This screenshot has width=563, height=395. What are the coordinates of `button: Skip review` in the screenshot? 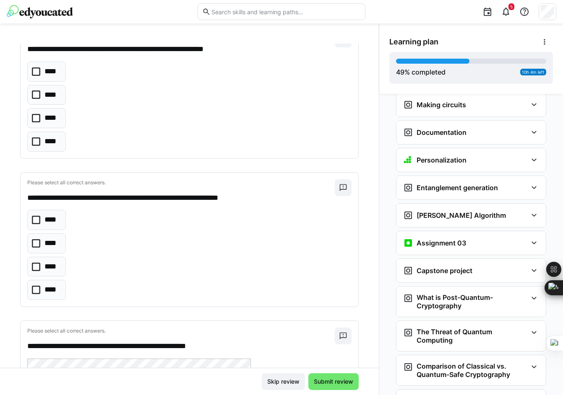 It's located at (283, 382).